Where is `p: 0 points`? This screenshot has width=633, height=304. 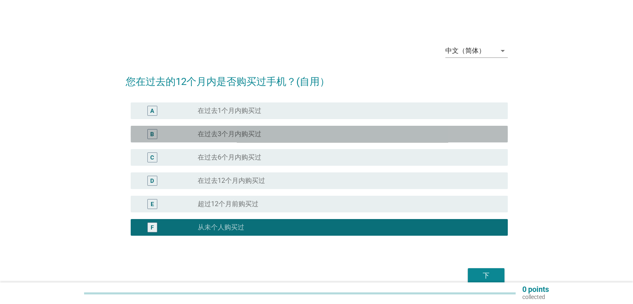
p: 0 points is located at coordinates (536, 289).